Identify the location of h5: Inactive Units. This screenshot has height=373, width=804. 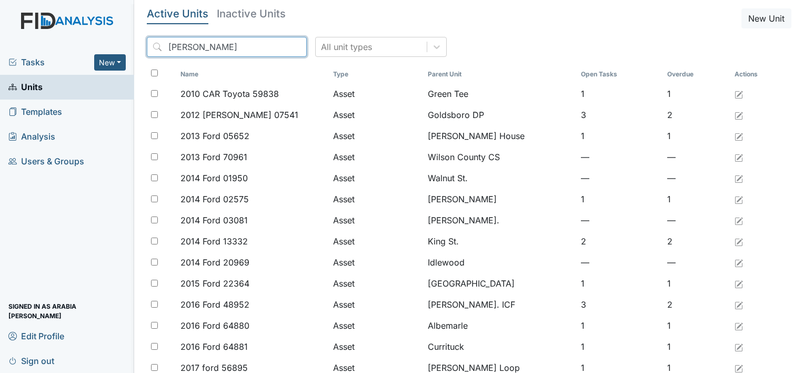
(251, 14).